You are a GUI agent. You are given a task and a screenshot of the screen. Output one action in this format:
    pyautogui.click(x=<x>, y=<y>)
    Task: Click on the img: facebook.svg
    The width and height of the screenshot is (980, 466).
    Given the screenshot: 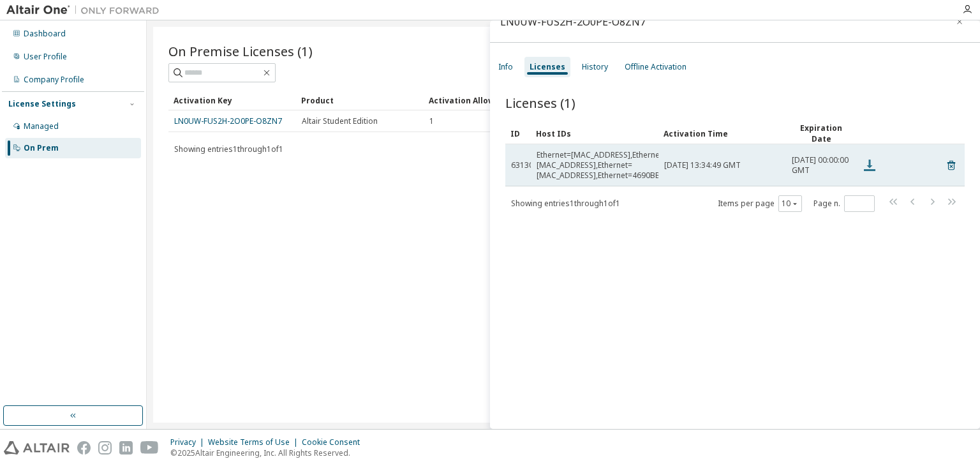 What is the action you would take?
    pyautogui.click(x=83, y=448)
    